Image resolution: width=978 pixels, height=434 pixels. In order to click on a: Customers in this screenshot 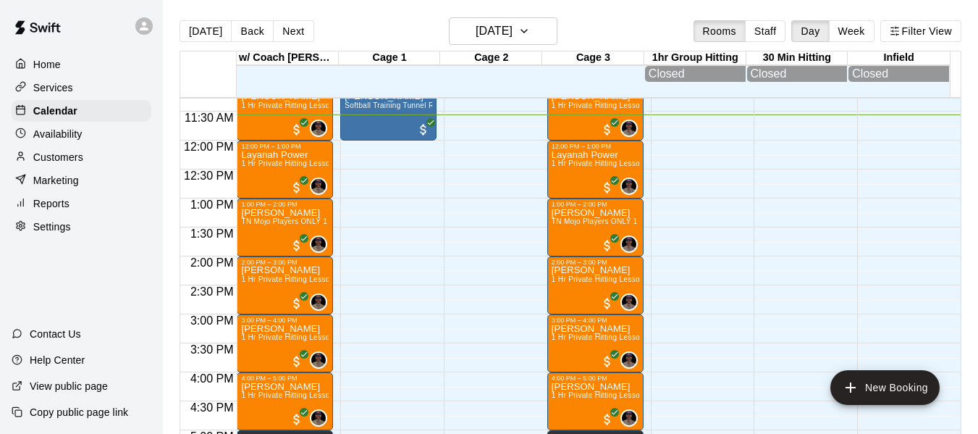, I will do `click(81, 157)`.